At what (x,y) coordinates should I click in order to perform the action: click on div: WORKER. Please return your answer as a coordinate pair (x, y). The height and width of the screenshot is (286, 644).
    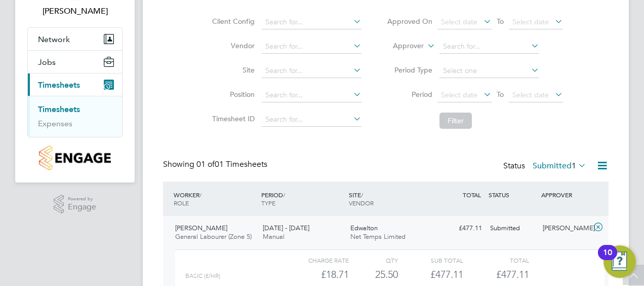
    Looking at the image, I should click on (214, 199).